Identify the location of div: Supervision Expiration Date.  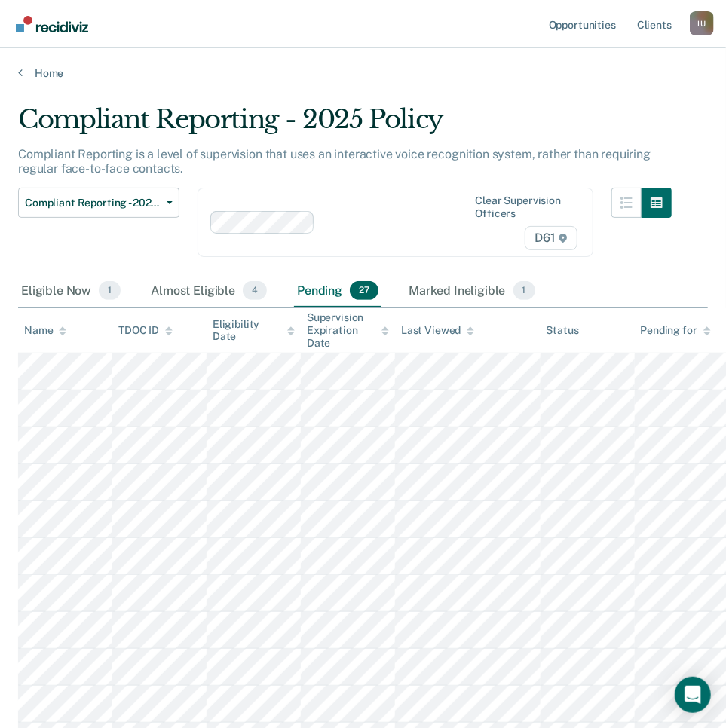
(347, 330).